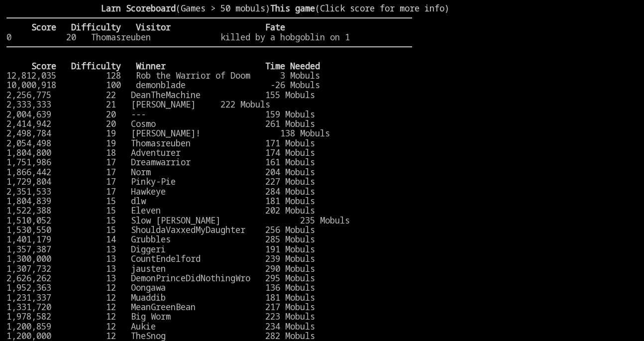 The image size is (644, 341). What do you see at coordinates (161, 95) in the screenshot?
I see `a: 2,256,775 22 DeanTheMachine 155 Mobuls` at bounding box center [161, 95].